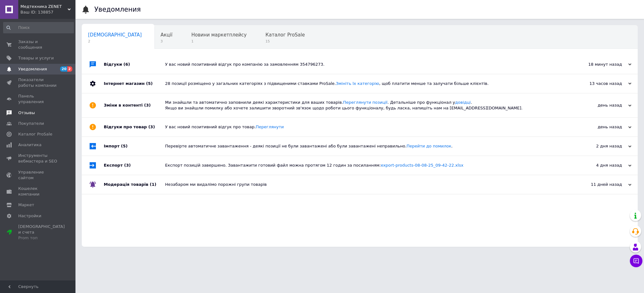 The height and width of the screenshot is (293, 644). What do you see at coordinates (118, 9) in the screenshot?
I see `h1: Уведомления` at bounding box center [118, 9].